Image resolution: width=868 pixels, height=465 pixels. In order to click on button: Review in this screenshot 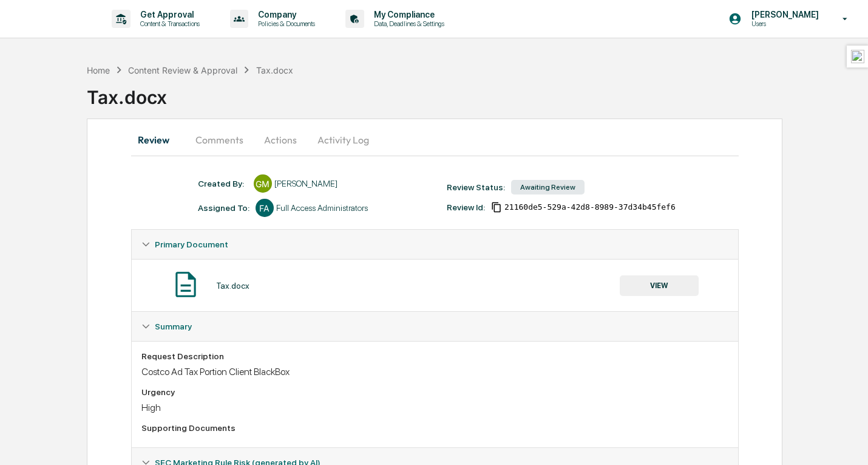, I will do `click(158, 140)`.